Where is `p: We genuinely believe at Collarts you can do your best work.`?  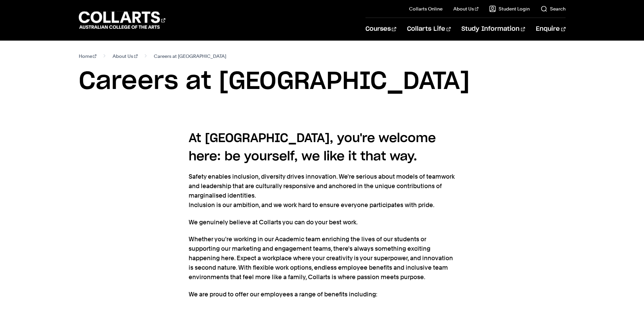 p: We genuinely believe at Collarts you can do your best work. is located at coordinates (322, 223).